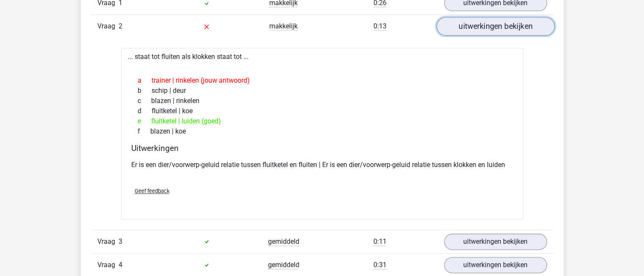 The height and width of the screenshot is (276, 644). I want to click on span: 2, so click(120, 26).